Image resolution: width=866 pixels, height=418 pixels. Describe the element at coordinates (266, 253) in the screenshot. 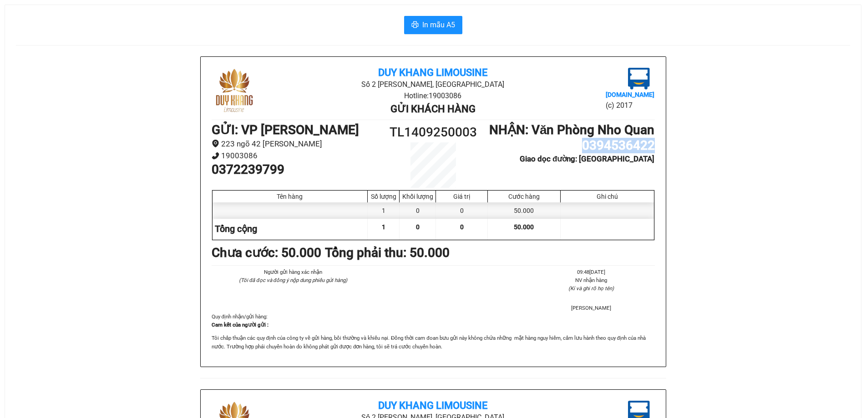

I see `b: Chưa cước : 50.000` at that location.